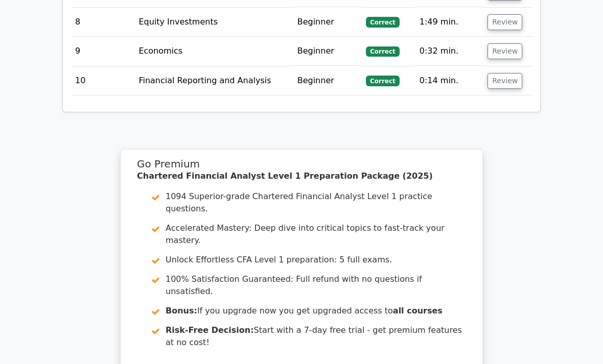  I want to click on td: Economics, so click(214, 51).